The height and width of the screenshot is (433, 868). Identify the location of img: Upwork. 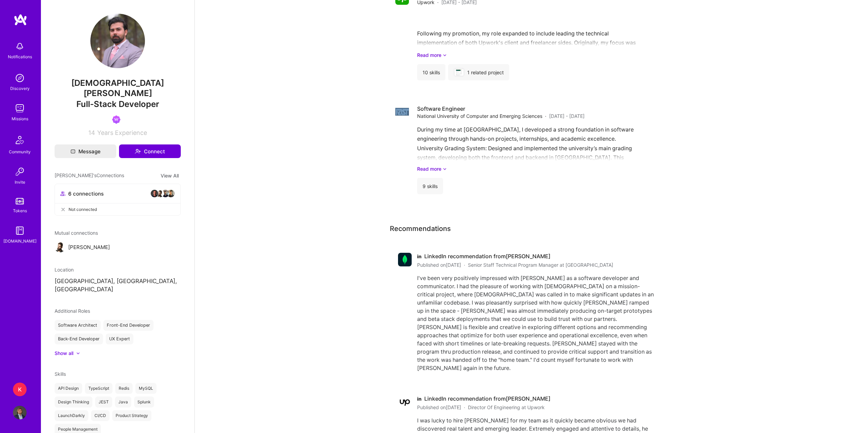
(459, 72).